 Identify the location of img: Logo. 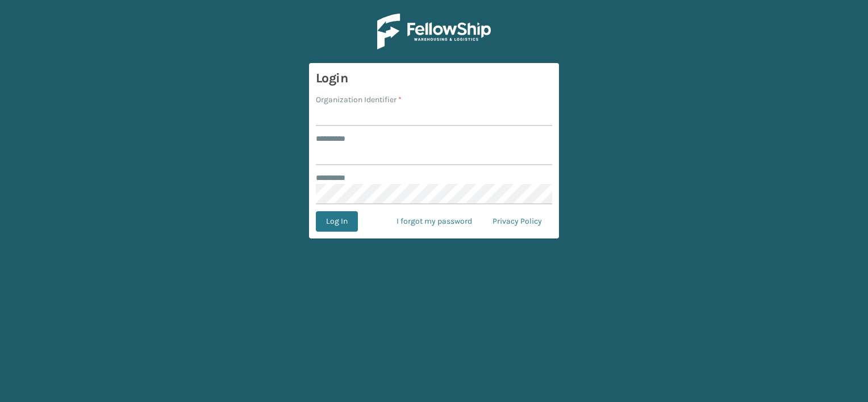
(434, 31).